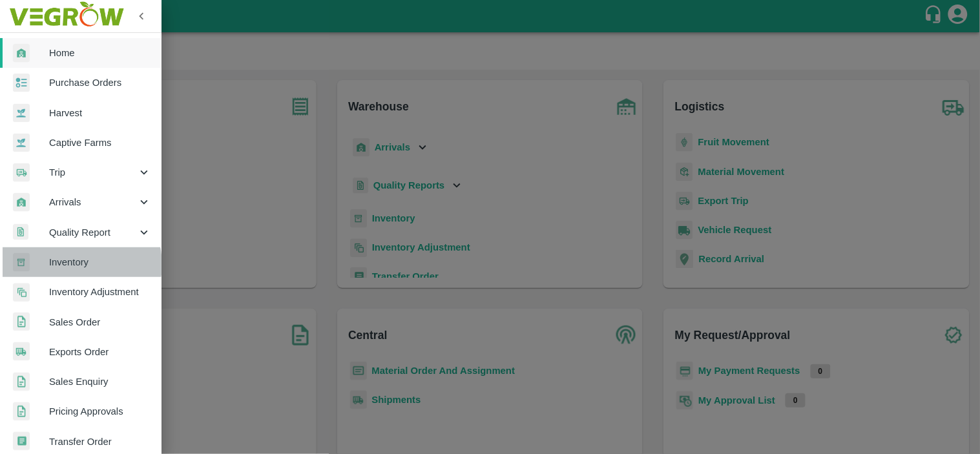 This screenshot has width=980, height=454. Describe the element at coordinates (101, 442) in the screenshot. I see `span: Transfer Order` at that location.